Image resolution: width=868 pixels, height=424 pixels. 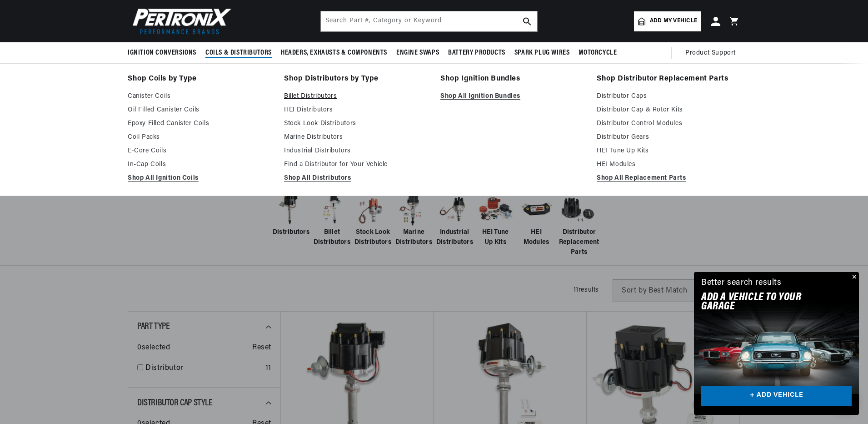 I want to click on a: Shop All Ignition Bundles, so click(x=512, y=97).